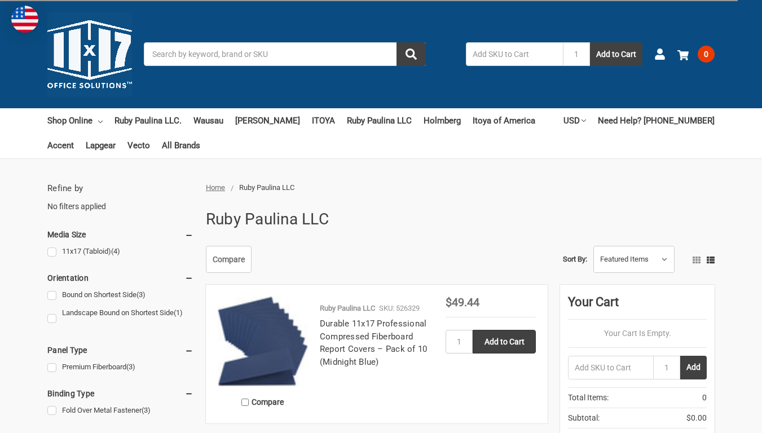  I want to click on span: Ruby Paulina LLC, so click(267, 187).